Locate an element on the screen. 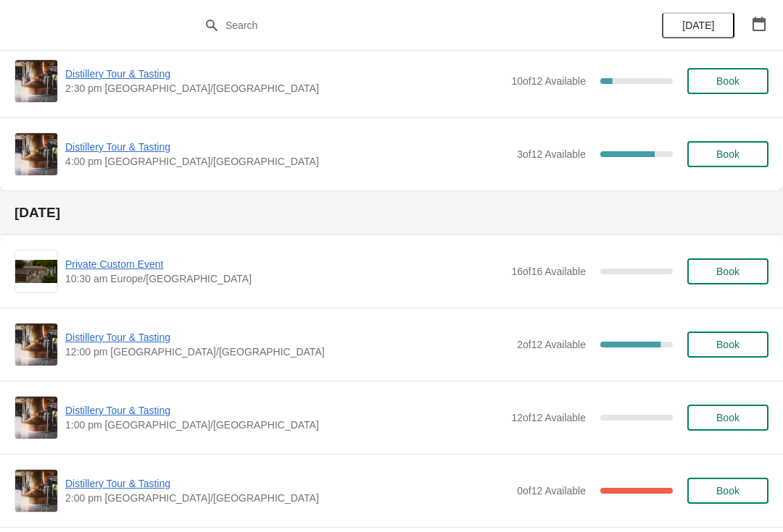 This screenshot has height=532, width=783. span: 12 of 12 Available is located at coordinates (548, 418).